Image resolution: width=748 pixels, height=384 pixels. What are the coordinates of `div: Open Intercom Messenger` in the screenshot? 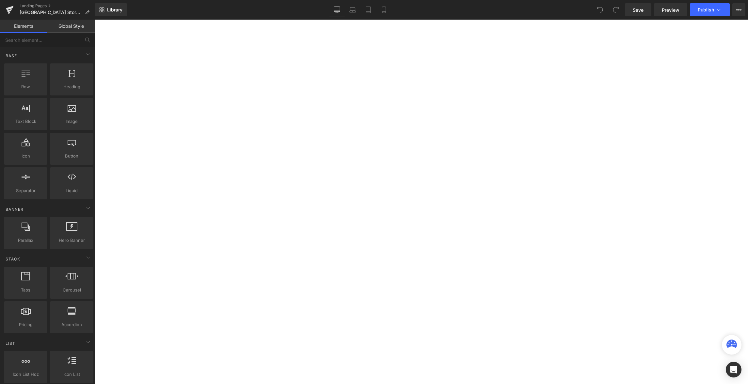 It's located at (734, 369).